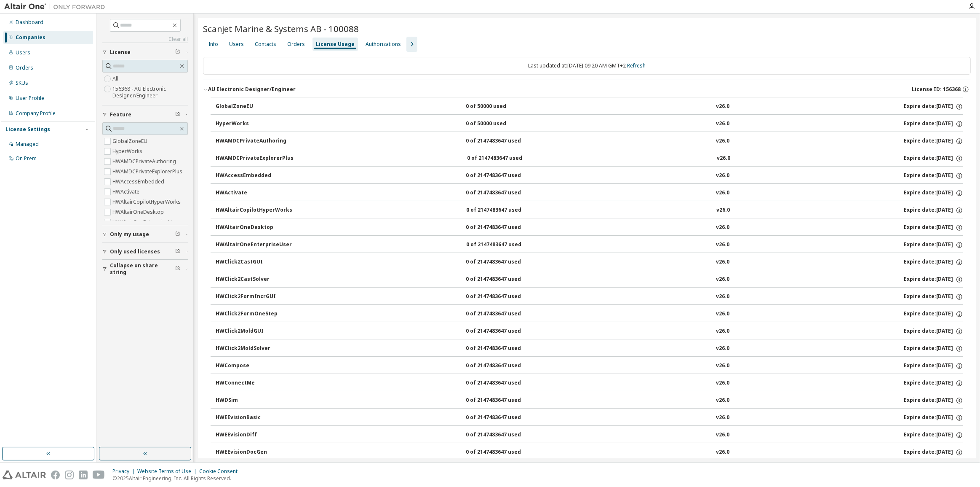 This screenshot has width=980, height=487. What do you see at coordinates (145, 162) in the screenshot?
I see `label: HWAMDCPrivateAuthoring` at bounding box center [145, 162].